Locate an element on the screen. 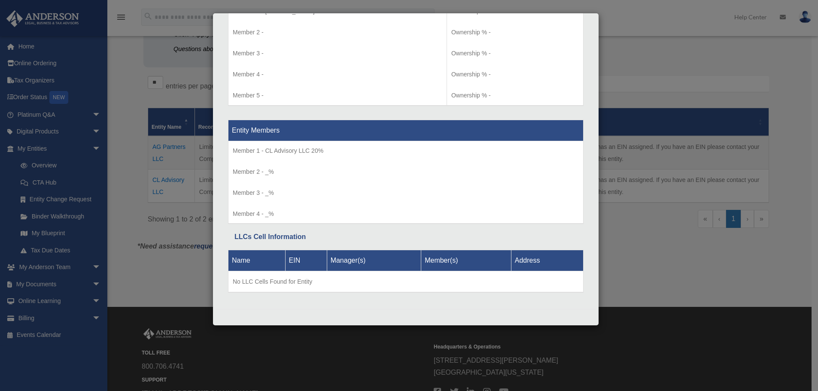 This screenshot has height=391, width=818. p: Member 3 - is located at coordinates (338, 53).